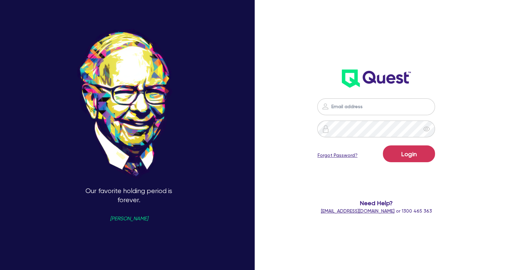  Describe the element at coordinates (426, 129) in the screenshot. I see `span: eye` at that location.